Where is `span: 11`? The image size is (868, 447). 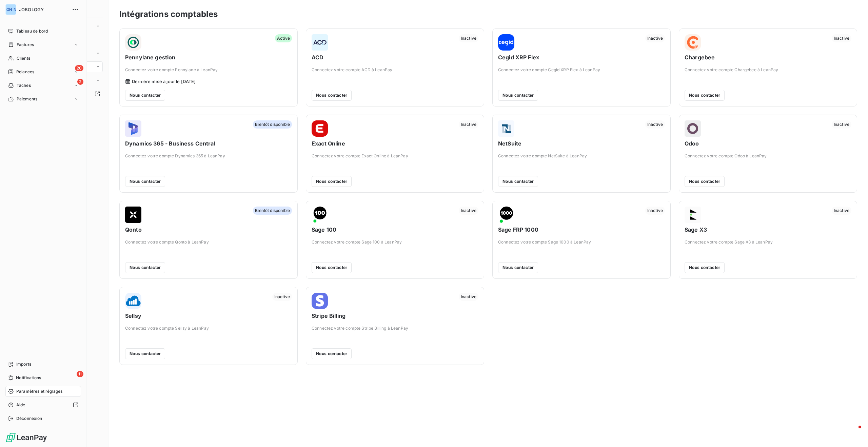
span: 11 is located at coordinates (80, 374).